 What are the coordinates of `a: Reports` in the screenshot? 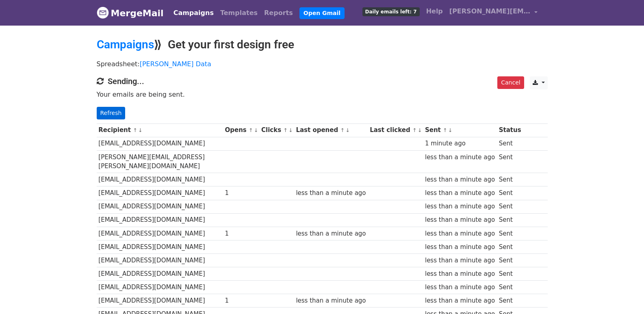 It's located at (278, 13).